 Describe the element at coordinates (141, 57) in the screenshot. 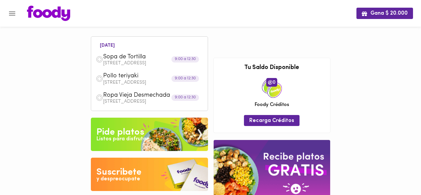

I see `span: Sopa de Tortilla` at that location.